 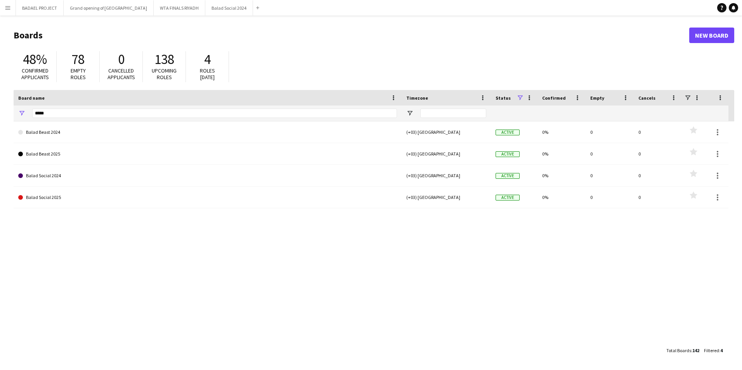 I want to click on button: WTA FINALS RIYADH, so click(x=179, y=8).